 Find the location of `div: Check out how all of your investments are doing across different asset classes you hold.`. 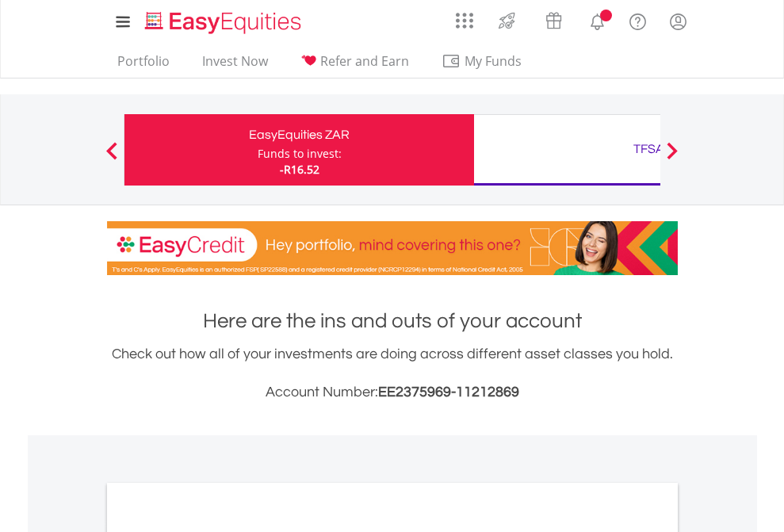

div: Check out how all of your investments are doing across different asset classes you hold. is located at coordinates (392, 373).